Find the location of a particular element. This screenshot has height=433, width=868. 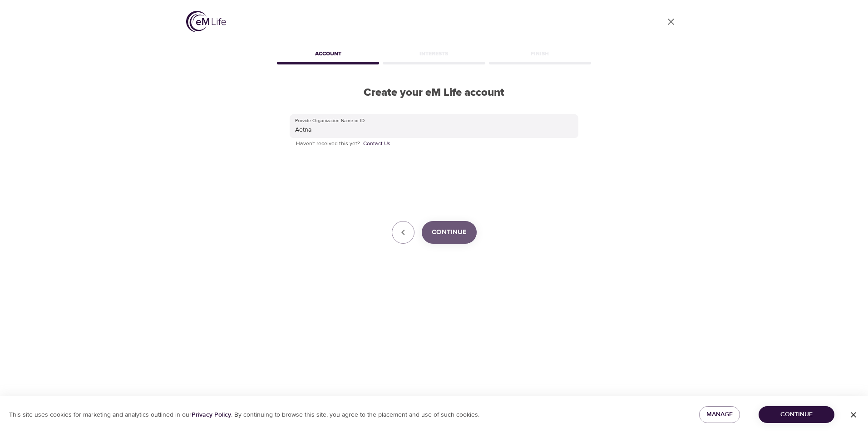

a: Privacy Policy is located at coordinates (211, 415).